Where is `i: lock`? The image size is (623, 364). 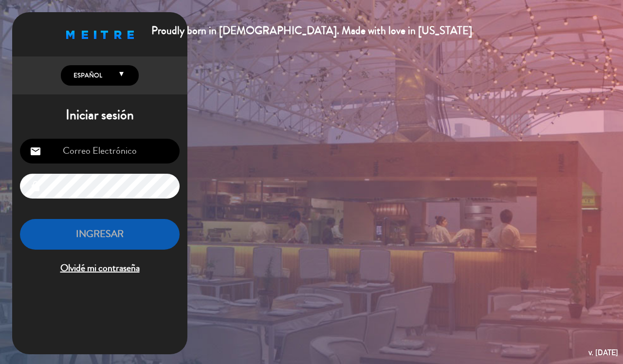 i: lock is located at coordinates (35, 186).